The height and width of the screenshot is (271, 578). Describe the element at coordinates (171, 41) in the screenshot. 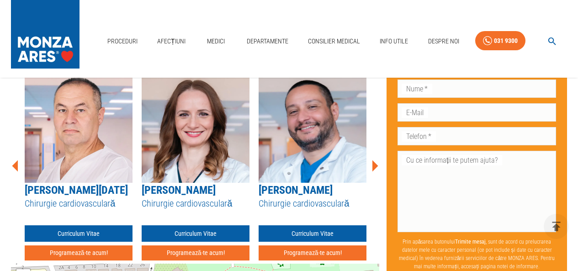

I see `a: Afecțiuni` at that location.